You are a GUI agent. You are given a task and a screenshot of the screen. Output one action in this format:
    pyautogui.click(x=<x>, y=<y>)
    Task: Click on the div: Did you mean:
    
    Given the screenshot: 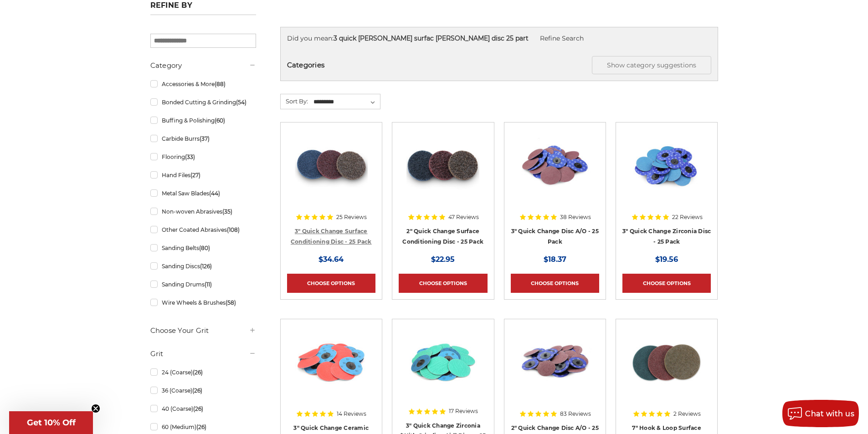 What is the action you would take?
    pyautogui.click(x=499, y=38)
    